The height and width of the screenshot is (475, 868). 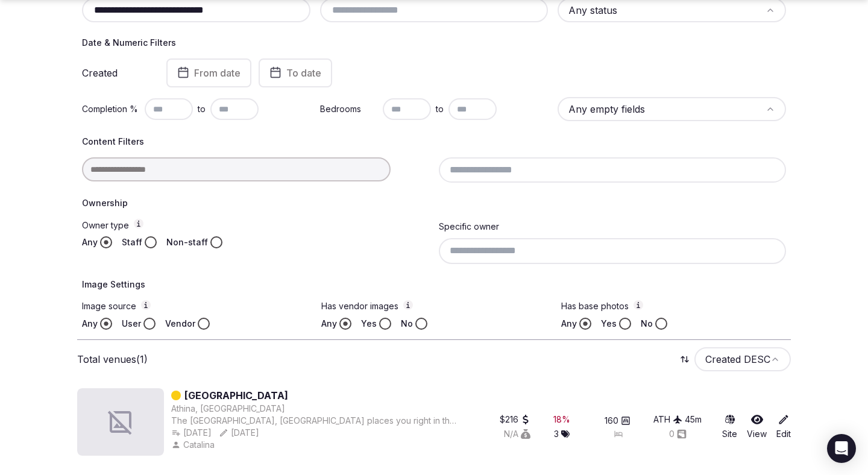 I want to click on button: 45m, so click(x=693, y=420).